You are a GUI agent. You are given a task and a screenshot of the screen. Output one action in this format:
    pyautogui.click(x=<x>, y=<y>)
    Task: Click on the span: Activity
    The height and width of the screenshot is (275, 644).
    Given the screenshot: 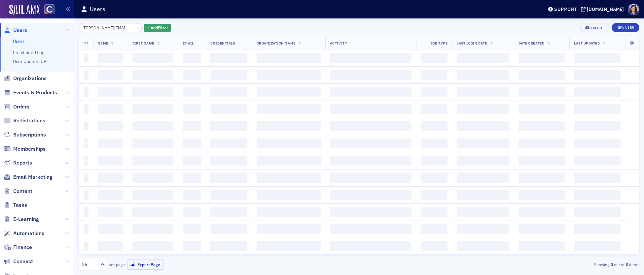 What is the action you would take?
    pyautogui.click(x=339, y=43)
    